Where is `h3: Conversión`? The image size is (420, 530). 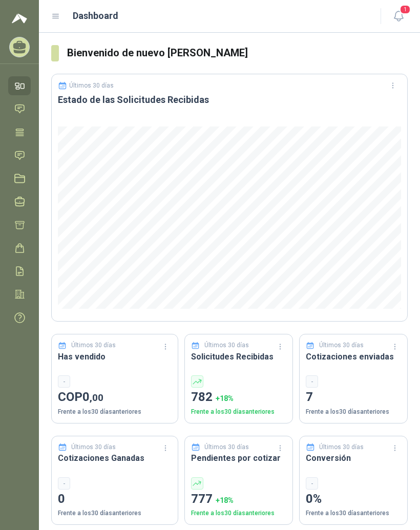 h3: Conversión is located at coordinates (353, 458).